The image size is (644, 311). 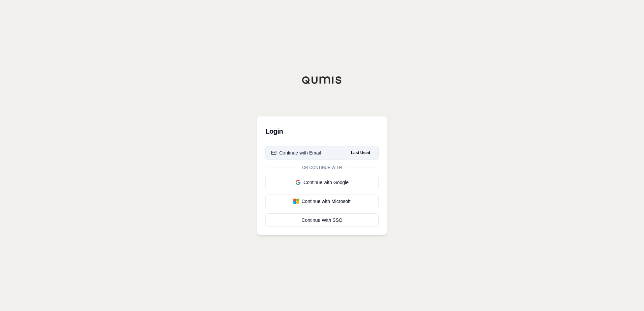 What do you see at coordinates (322, 167) in the screenshot?
I see `span: Or continue with` at bounding box center [322, 167].